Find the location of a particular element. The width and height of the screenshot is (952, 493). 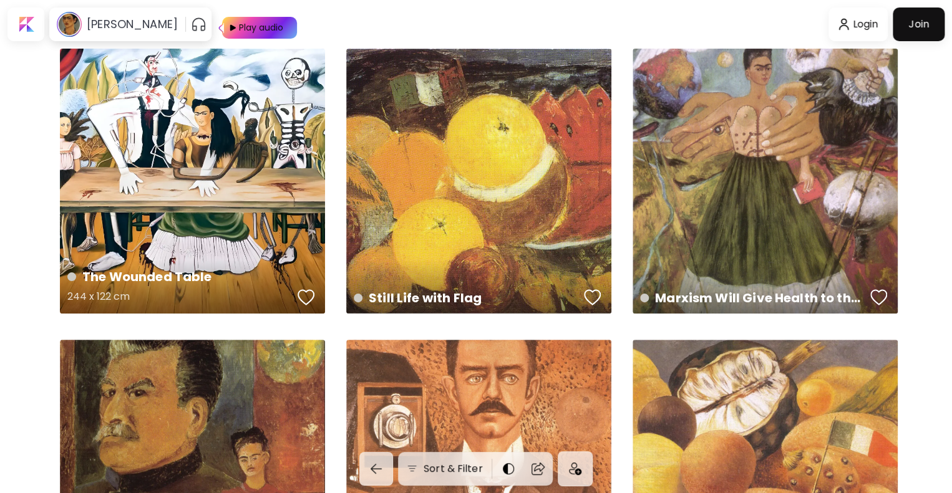

a: Join is located at coordinates (918, 24).